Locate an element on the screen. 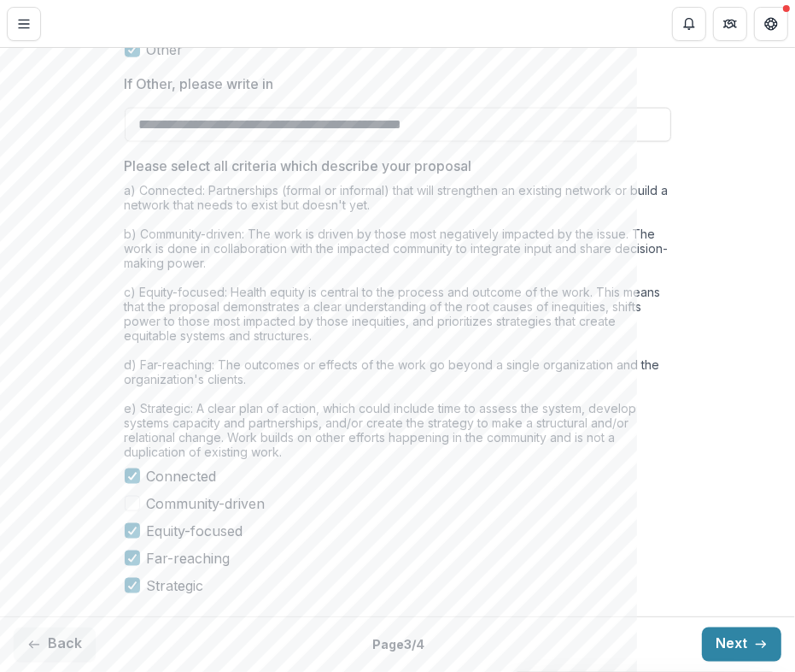  button: Get Help is located at coordinates (772, 23).